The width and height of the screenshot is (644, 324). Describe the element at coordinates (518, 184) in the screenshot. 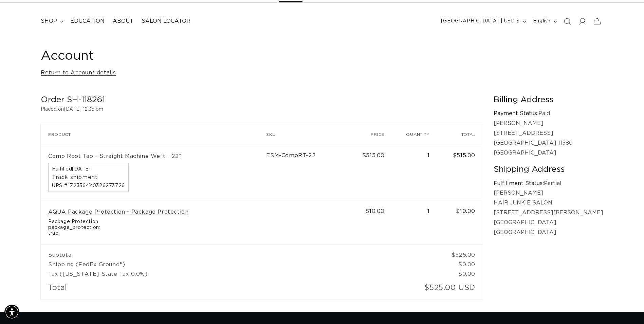

I see `strong: Fulfillment Status:` at that location.